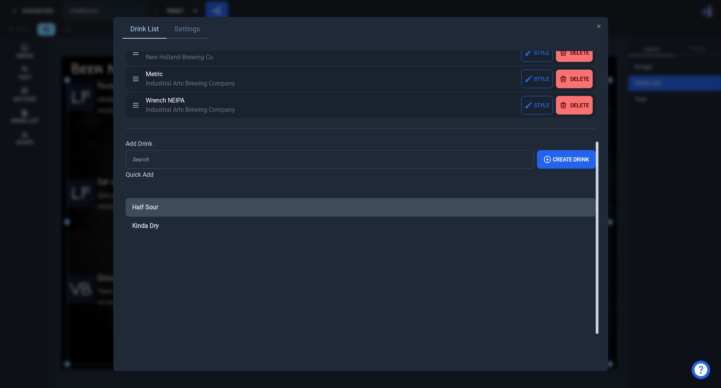 This screenshot has width=721, height=388. Describe the element at coordinates (361, 53) in the screenshot. I see `div: New Holland Dragon's Milk - WhiteNew Holland Brewing Co.StyleDelete` at that location.